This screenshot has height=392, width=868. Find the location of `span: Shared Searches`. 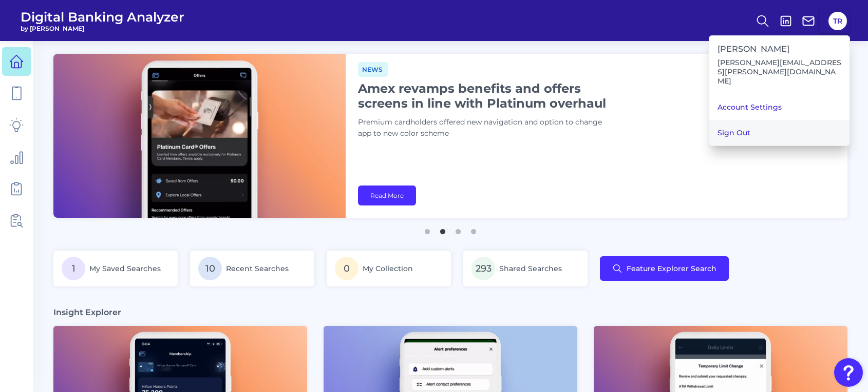

span: Shared Searches is located at coordinates (530, 268).